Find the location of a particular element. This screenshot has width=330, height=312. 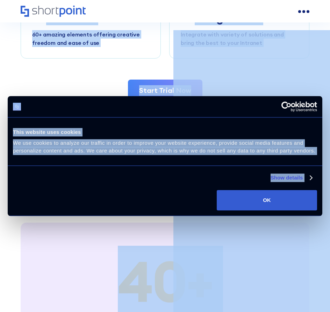

p: 60+ amazing elements offering creative freedom and ease of use is located at coordinates (91, 39).